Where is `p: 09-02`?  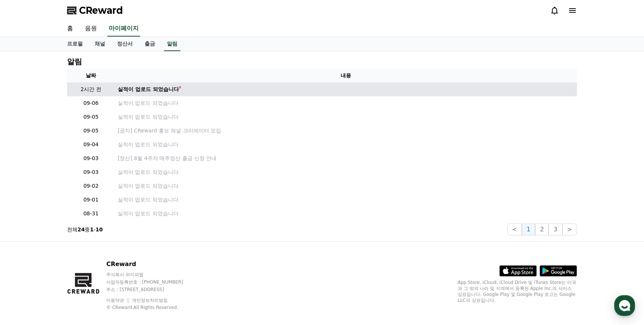 p: 09-02 is located at coordinates (91, 186).